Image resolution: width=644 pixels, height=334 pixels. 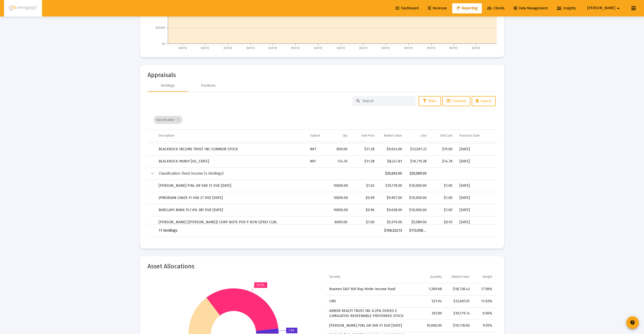 I want to click on div: $11.38, so click(x=365, y=161).